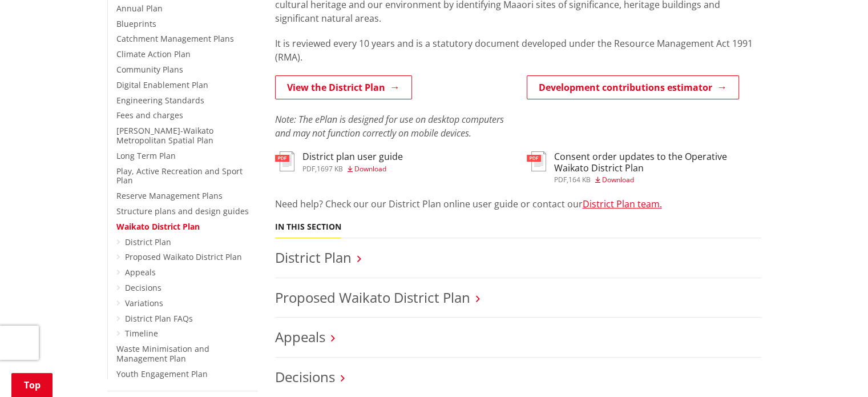 This screenshot has height=397, width=868. What do you see at coordinates (644, 167) in the screenshot?
I see `a: Consent order updates to the Operative Waikato District Plan pdf,164 KB Download` at bounding box center [644, 167].